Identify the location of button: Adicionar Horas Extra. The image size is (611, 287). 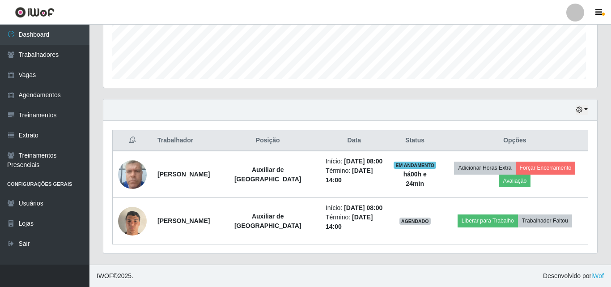
(484, 168).